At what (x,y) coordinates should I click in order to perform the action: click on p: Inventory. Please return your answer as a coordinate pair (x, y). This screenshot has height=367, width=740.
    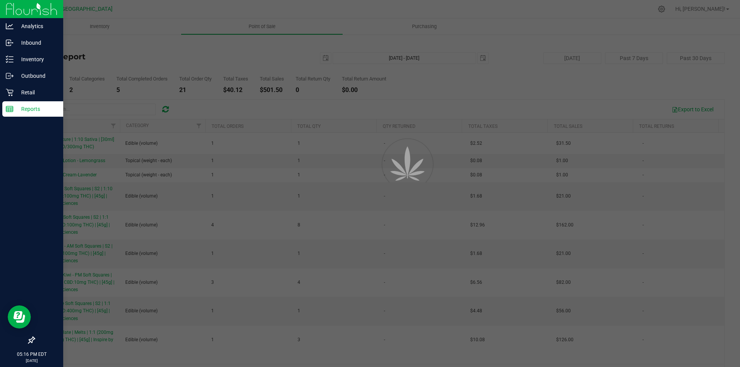
    Looking at the image, I should click on (37, 59).